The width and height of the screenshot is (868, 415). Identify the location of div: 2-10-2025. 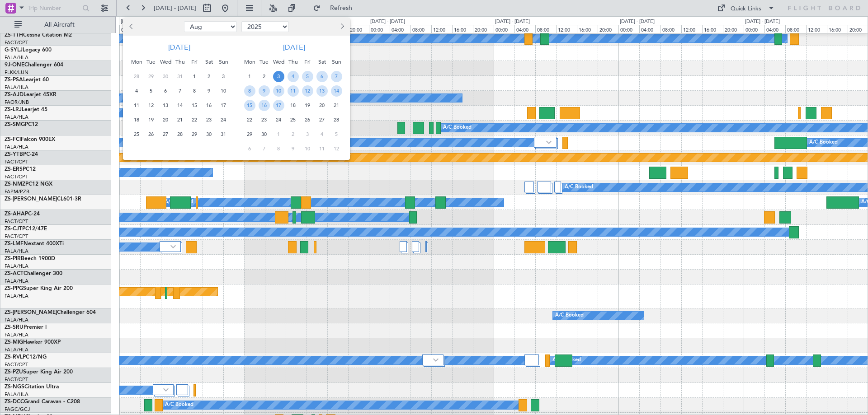
(293, 134).